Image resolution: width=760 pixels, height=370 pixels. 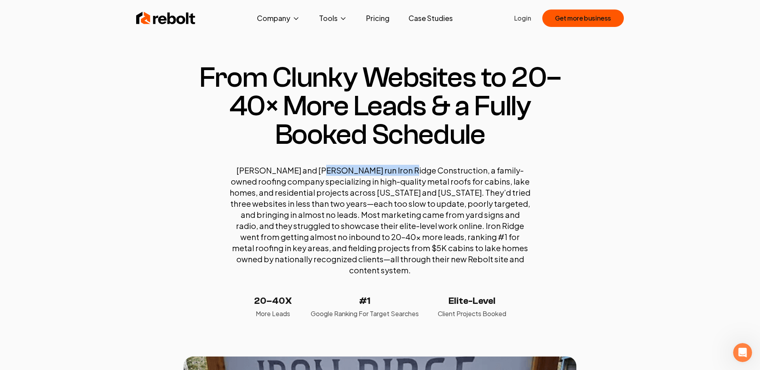 What do you see at coordinates (273, 313) in the screenshot?
I see `p: More Leads` at bounding box center [273, 313].